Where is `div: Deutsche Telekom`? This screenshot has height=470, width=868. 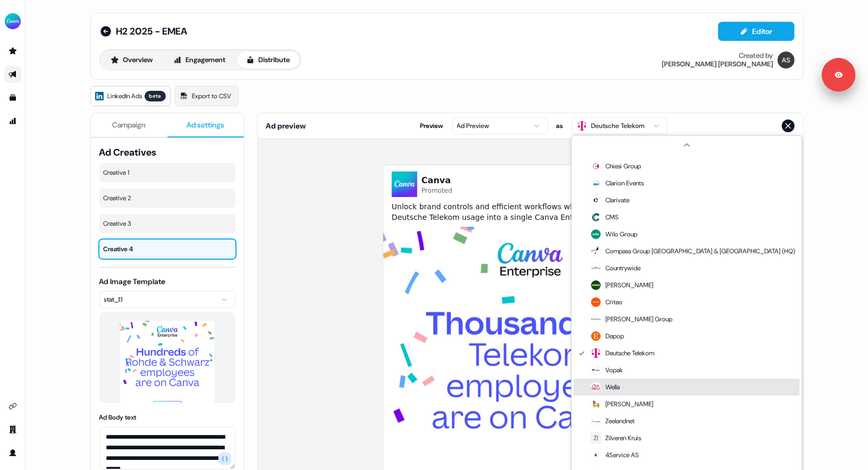 div: Deutsche Telekom is located at coordinates (623, 353).